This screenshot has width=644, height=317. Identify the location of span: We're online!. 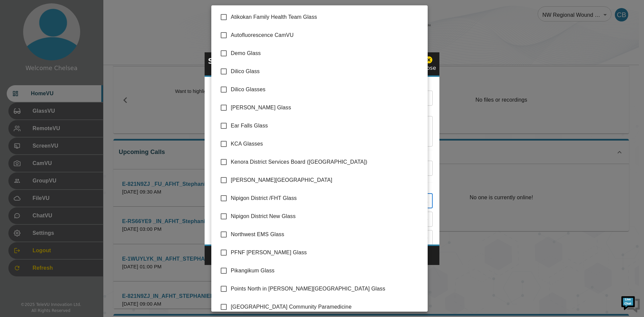
(66, 118).